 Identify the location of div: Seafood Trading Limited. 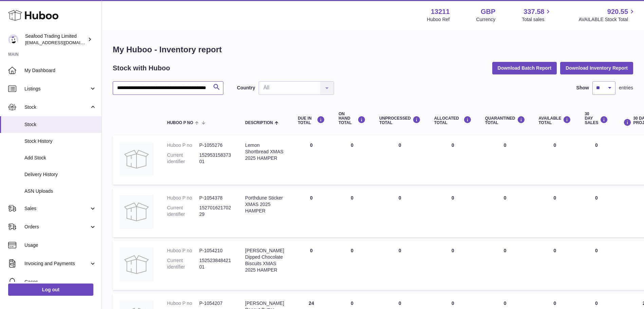
(55, 40).